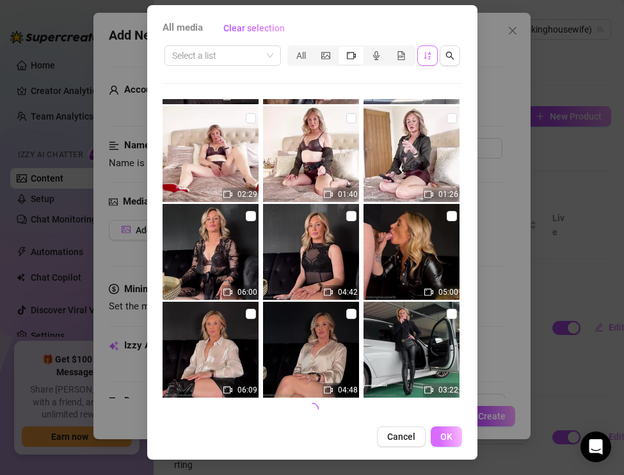 The height and width of the screenshot is (475, 624). Describe the element at coordinates (247, 292) in the screenshot. I see `span: 06:00` at that location.